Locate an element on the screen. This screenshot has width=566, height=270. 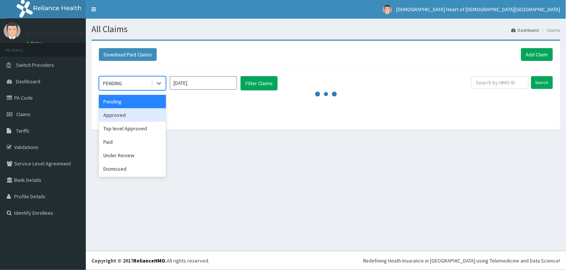
a: RelianceHMO is located at coordinates (149, 260).